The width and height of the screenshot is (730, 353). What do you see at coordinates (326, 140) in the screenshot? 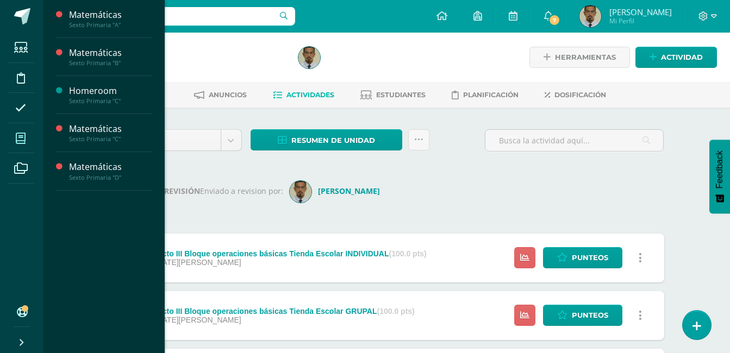
I see `a: Resumen de unidad` at bounding box center [326, 140].